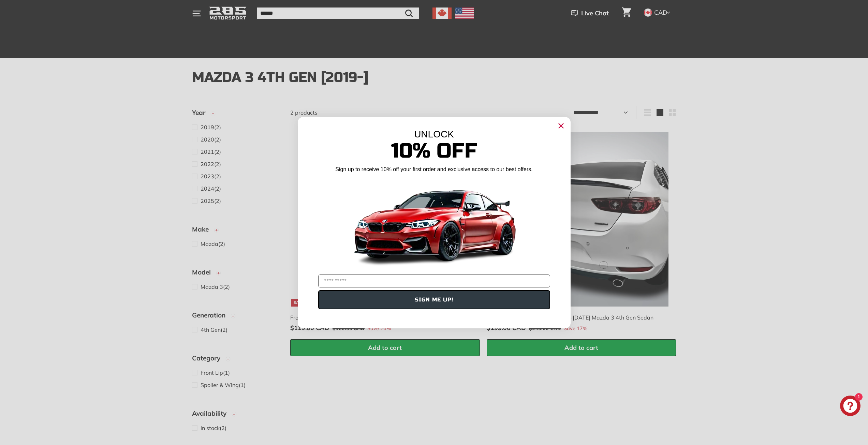 Image resolution: width=868 pixels, height=445 pixels. I want to click on span: UNLOCK, so click(434, 134).